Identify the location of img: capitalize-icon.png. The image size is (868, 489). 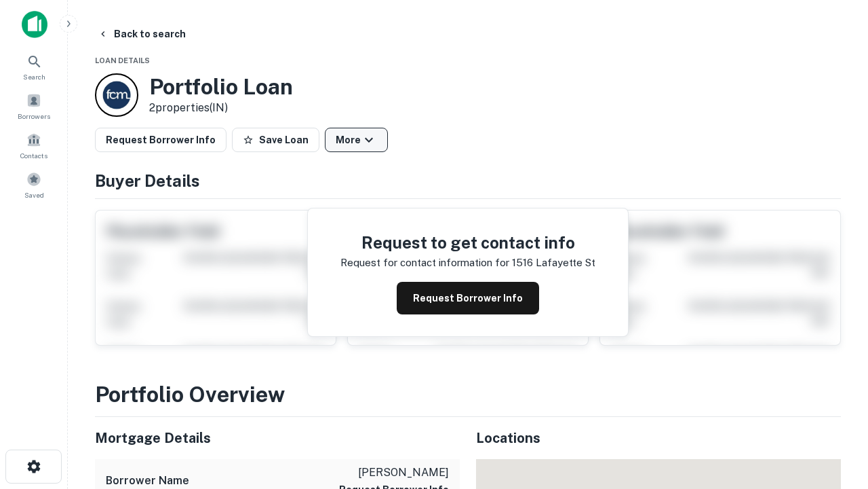
(35, 24).